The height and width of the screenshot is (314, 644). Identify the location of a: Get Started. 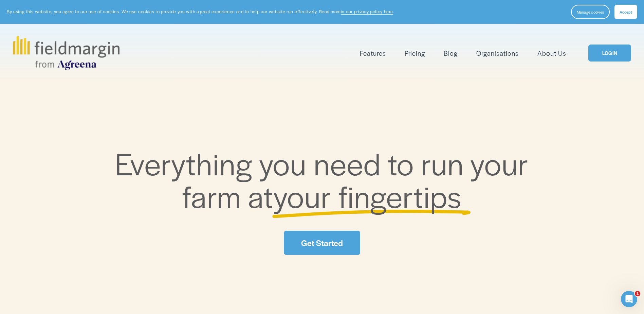
(322, 243).